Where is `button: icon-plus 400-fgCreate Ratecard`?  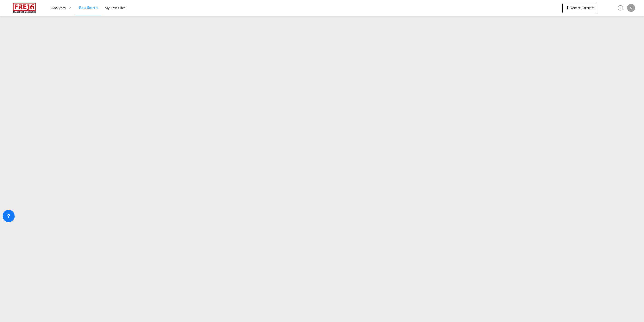
button: icon-plus 400-fgCreate Ratecard is located at coordinates (579, 8).